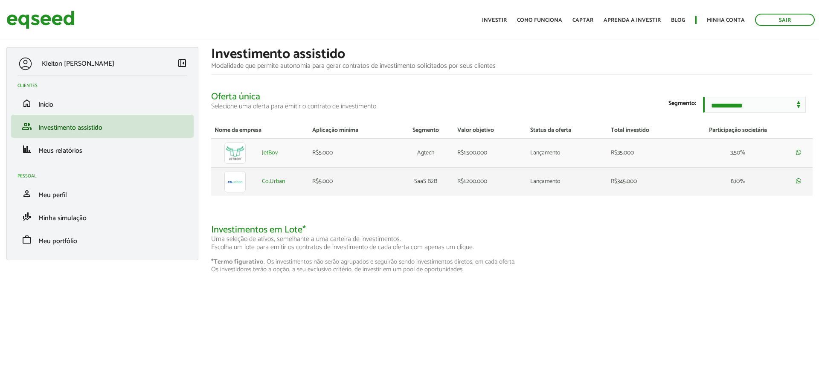  I want to click on td: 8,10%, so click(738, 181).